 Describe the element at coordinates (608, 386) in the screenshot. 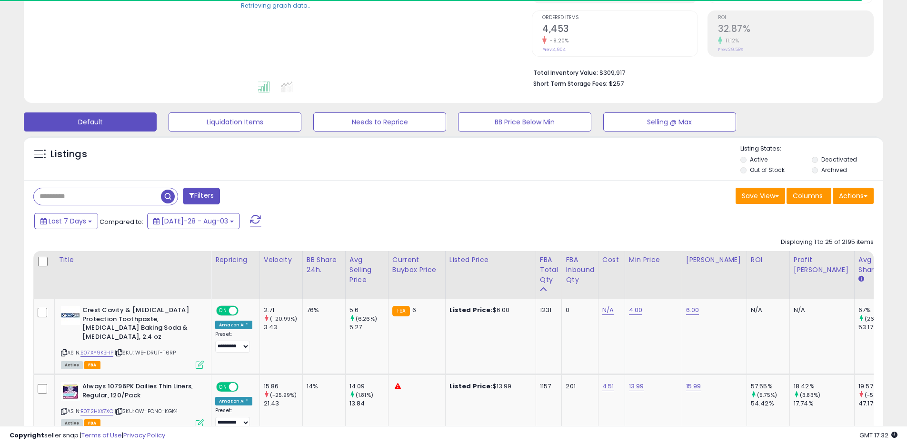

I see `a: 4.51` at that location.